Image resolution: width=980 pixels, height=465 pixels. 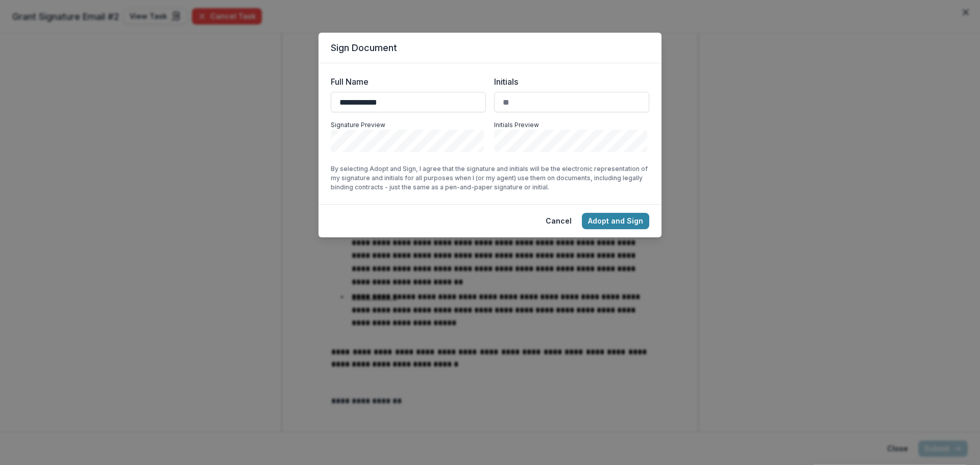 What do you see at coordinates (616, 221) in the screenshot?
I see `button: Adopt and Sign` at bounding box center [616, 221].